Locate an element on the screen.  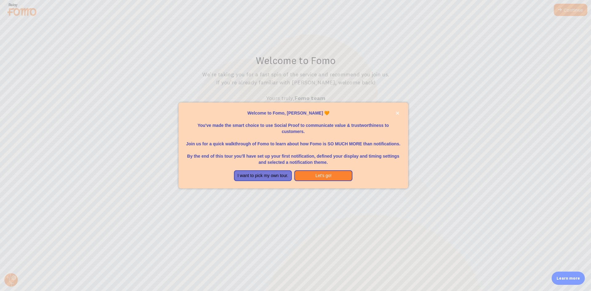
div: Welcome to Fomo, Caroline Ladzinski 🧡You&amp;#39;ve made the smart choice to use Social Proof to ... is located at coordinates (293, 146).